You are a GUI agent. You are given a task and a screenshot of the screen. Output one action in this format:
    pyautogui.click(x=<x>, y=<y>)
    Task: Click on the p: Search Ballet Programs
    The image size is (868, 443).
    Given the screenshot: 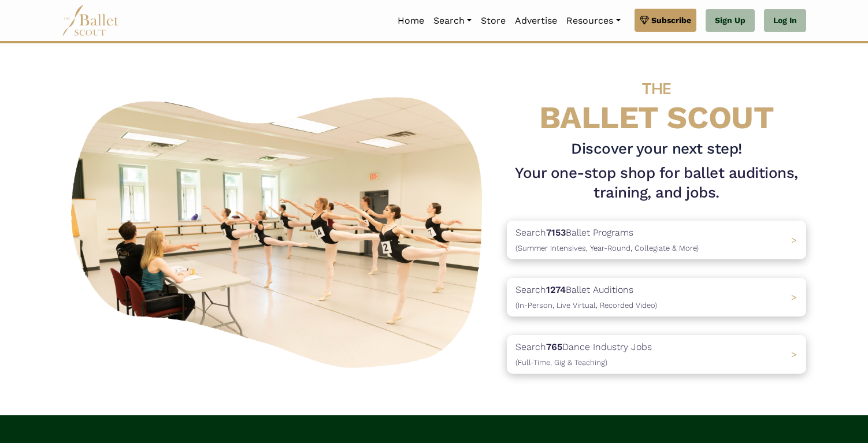 What is the action you would take?
    pyautogui.click(x=607, y=240)
    